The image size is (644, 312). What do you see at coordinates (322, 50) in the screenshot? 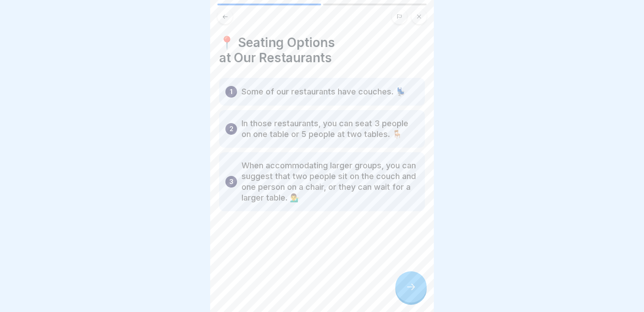
I see `h4: 📍 Seating Options at Our Restaurants` at bounding box center [322, 50].